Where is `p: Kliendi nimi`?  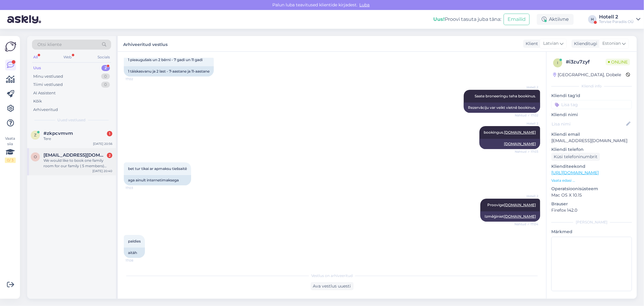 p: Kliendi nimi is located at coordinates (592, 114).